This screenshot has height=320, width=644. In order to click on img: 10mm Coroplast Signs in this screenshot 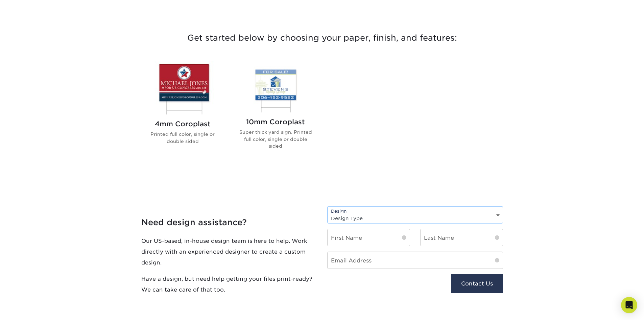, I will do `click(276, 87)`.